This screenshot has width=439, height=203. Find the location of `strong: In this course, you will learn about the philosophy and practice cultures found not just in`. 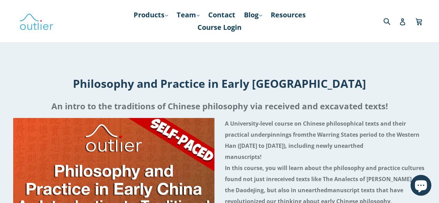

strong: In this course, you will learn about the philosophy and practice cultures found not just in is located at coordinates (325, 174).